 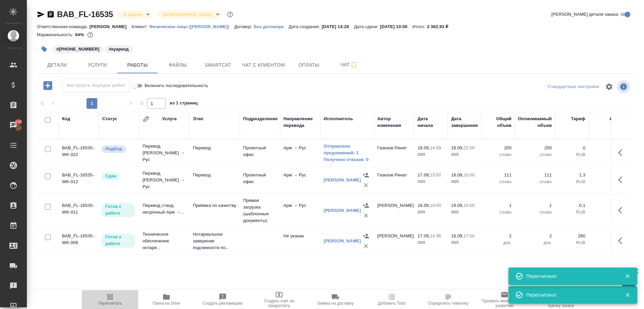 What do you see at coordinates (505, 300) in the screenshot?
I see `button: Призвать менеджера по развитию` at bounding box center [505, 300].